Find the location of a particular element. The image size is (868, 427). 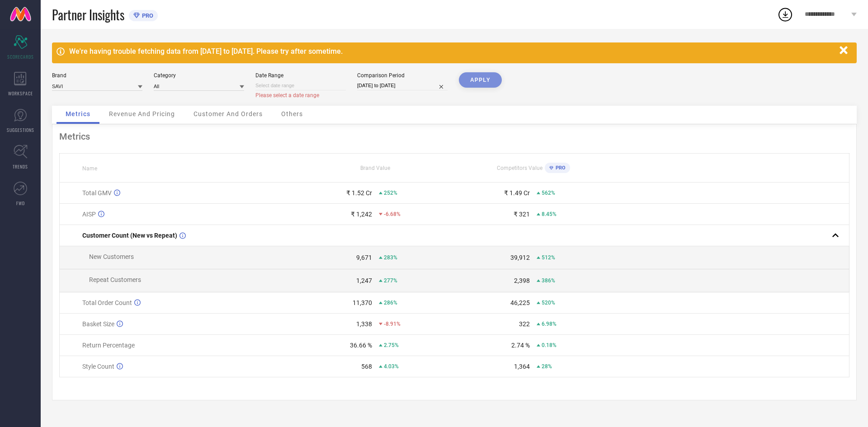

span: Name is located at coordinates (90, 169).